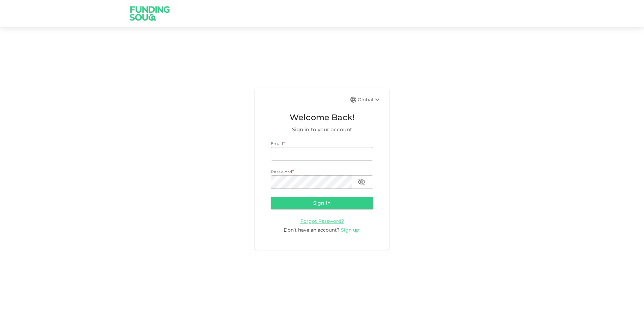 The image size is (644, 311). What do you see at coordinates (281, 172) in the screenshot?
I see `span: Password` at bounding box center [281, 172].